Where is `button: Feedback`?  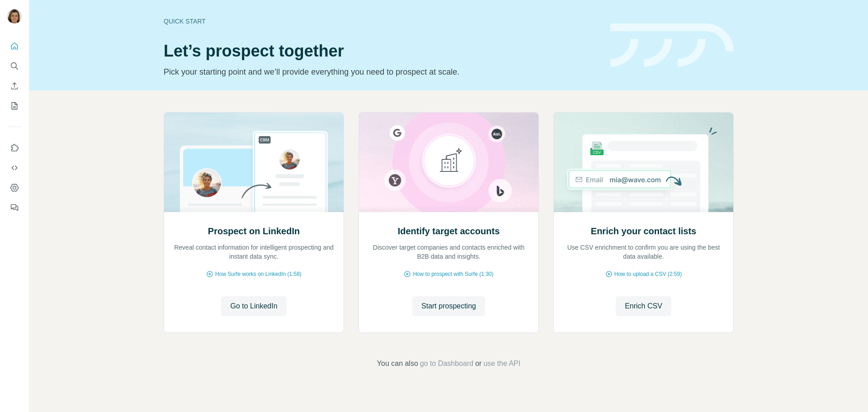 button: Feedback is located at coordinates (15, 207).